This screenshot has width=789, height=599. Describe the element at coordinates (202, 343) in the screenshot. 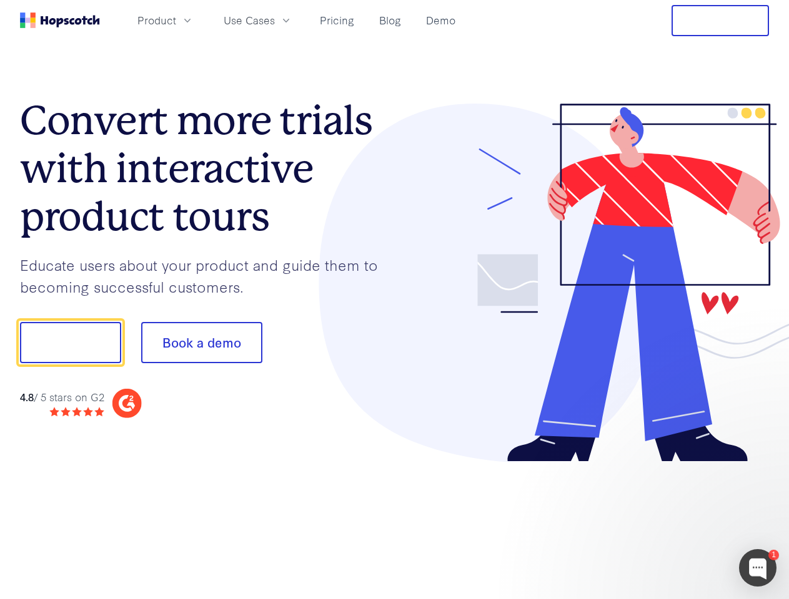

I see `button: Book a demo` at that location.